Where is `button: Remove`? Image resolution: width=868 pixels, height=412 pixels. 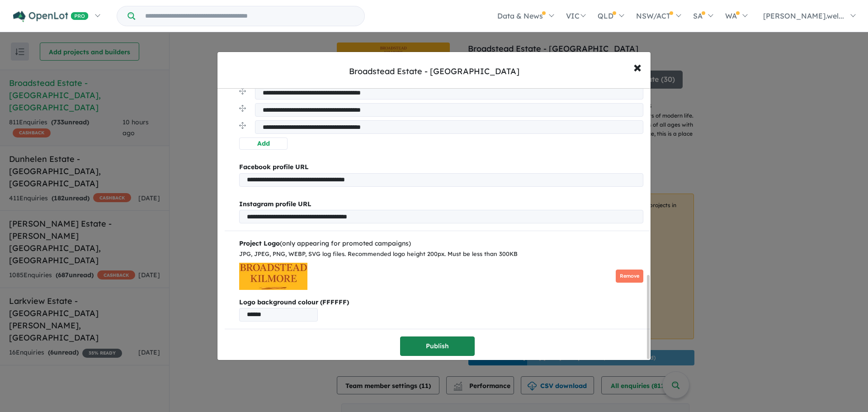 button: Remove is located at coordinates (629, 276).